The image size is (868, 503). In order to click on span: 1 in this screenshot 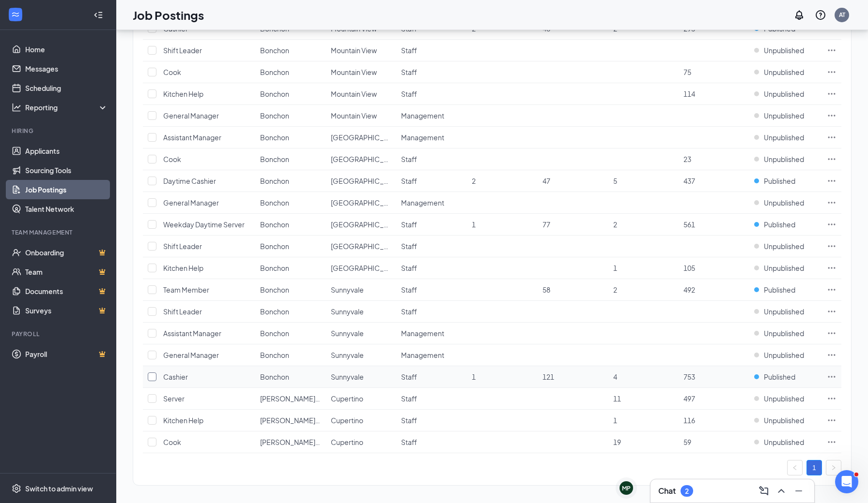, I will do `click(615, 268)`.